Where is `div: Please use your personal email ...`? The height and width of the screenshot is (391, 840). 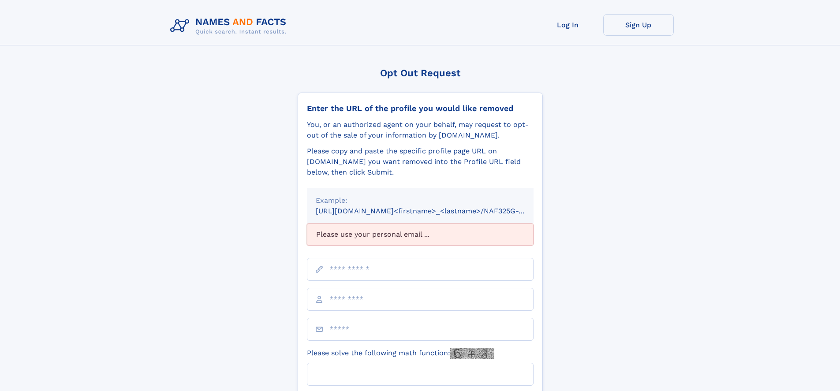 div: Please use your personal email ... is located at coordinates (420, 234).